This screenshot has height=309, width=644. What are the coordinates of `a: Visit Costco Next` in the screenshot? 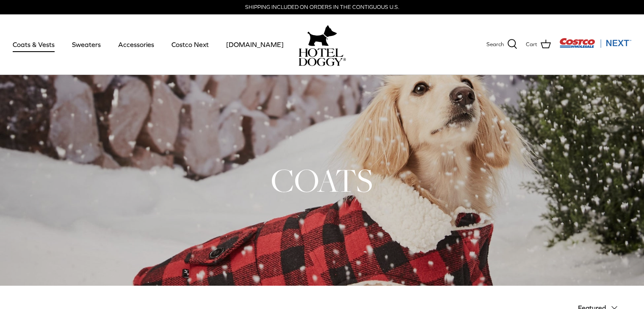 It's located at (595, 46).